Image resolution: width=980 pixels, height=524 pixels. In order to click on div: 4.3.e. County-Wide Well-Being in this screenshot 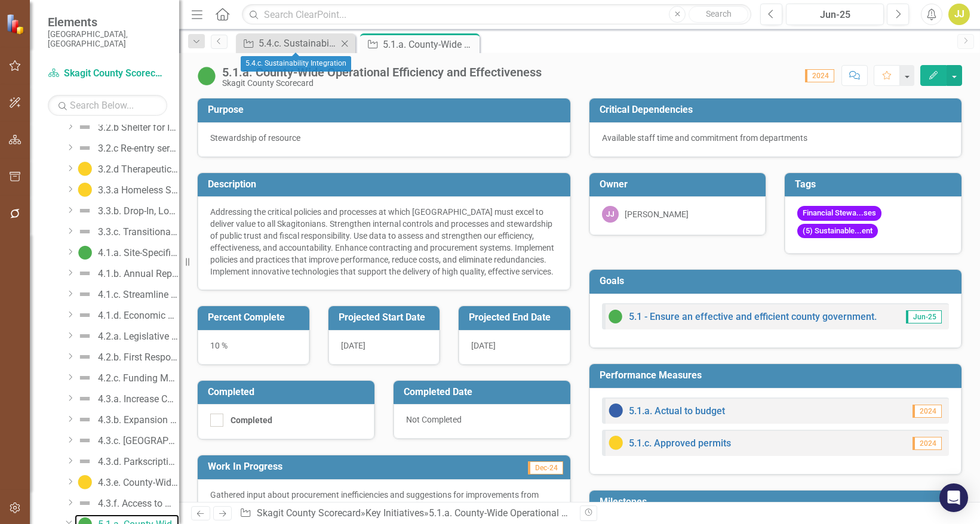, I will do `click(138, 483)`.